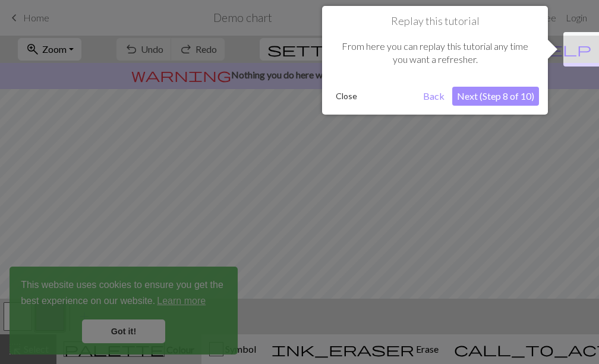 The image size is (599, 364). I want to click on div: From here you can replay this tutorial any time you want a refresher., so click(435, 53).